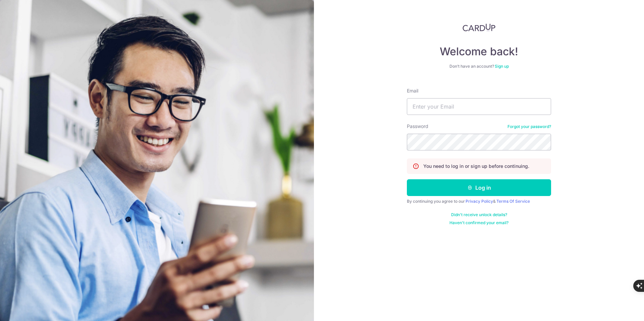 The height and width of the screenshot is (321, 644). I want to click on input: Enter your Email, so click(479, 107).